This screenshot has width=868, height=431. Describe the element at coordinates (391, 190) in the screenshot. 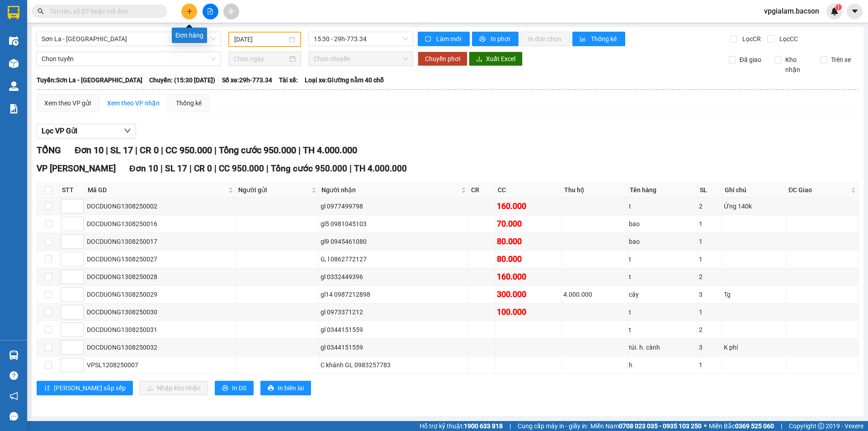

I see `span: Người nhận` at that location.